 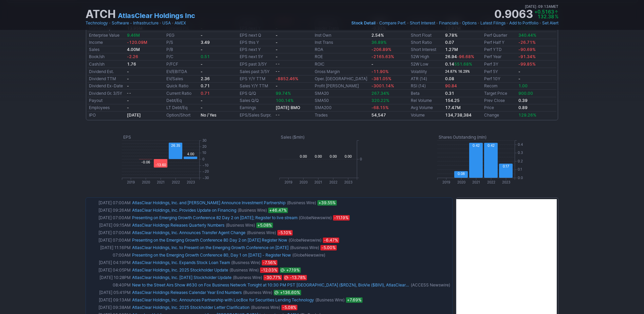 What do you see at coordinates (381, 49) in the screenshot?
I see `span: -206.89%` at bounding box center [381, 49].